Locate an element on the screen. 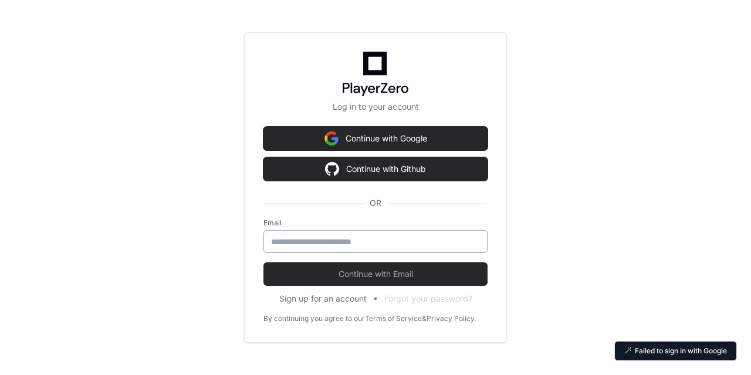 This screenshot has height=375, width=751. button: Continue with Email is located at coordinates (376, 274).